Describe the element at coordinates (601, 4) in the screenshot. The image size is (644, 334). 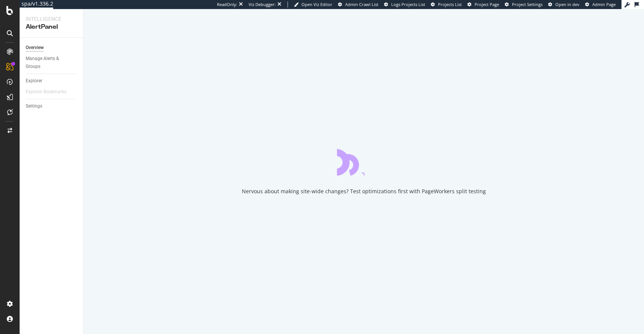
I see `a: Admin Page` at that location.